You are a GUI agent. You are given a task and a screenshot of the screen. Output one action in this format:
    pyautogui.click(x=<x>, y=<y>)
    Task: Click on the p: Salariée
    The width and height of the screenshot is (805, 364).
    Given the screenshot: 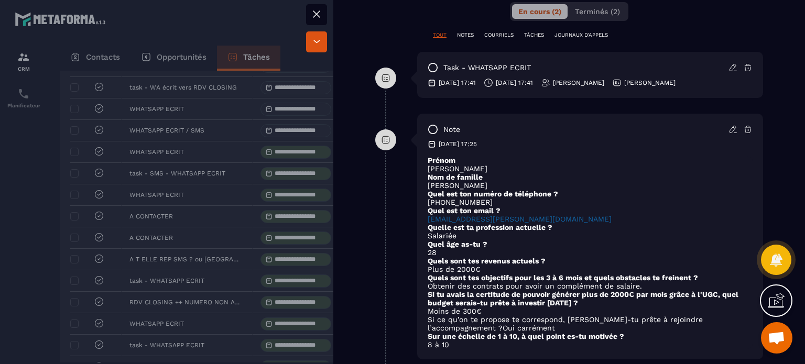 What is the action you would take?
    pyautogui.click(x=590, y=236)
    